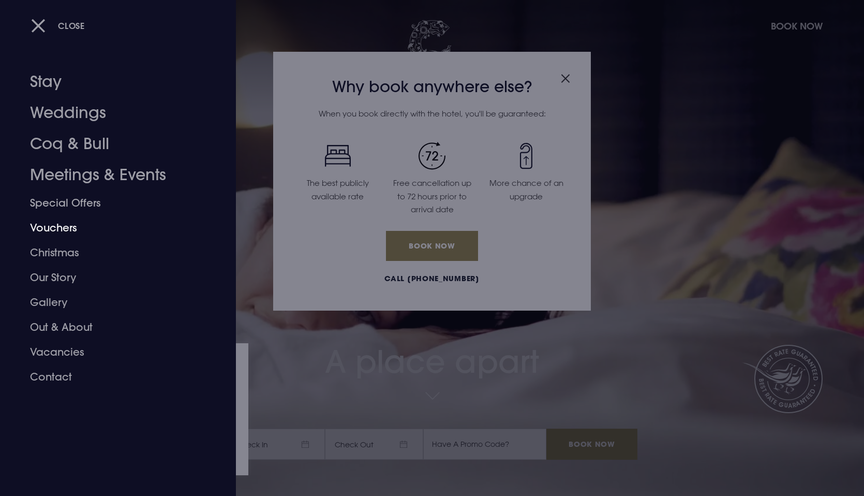 Image resolution: width=864 pixels, height=496 pixels. What do you see at coordinates (71, 25) in the screenshot?
I see `span: Close` at bounding box center [71, 25].